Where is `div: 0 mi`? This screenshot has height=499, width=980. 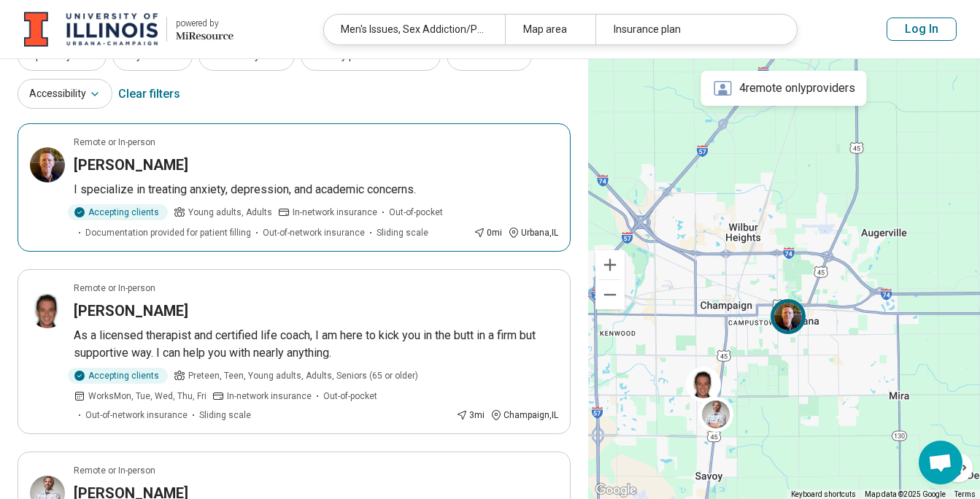
div: 0 mi is located at coordinates (487, 232).